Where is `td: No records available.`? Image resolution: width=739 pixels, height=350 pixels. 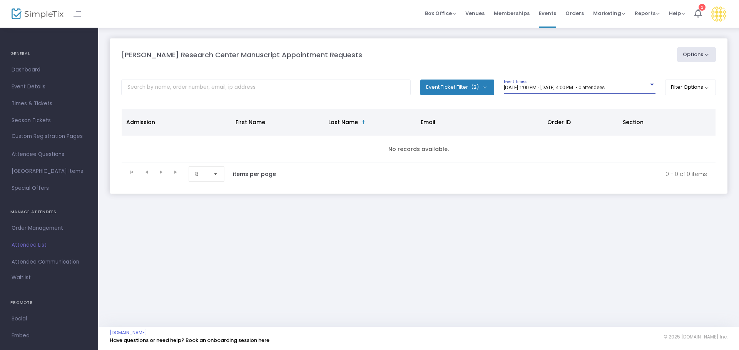
td: No records available. is located at coordinates (418, 149).